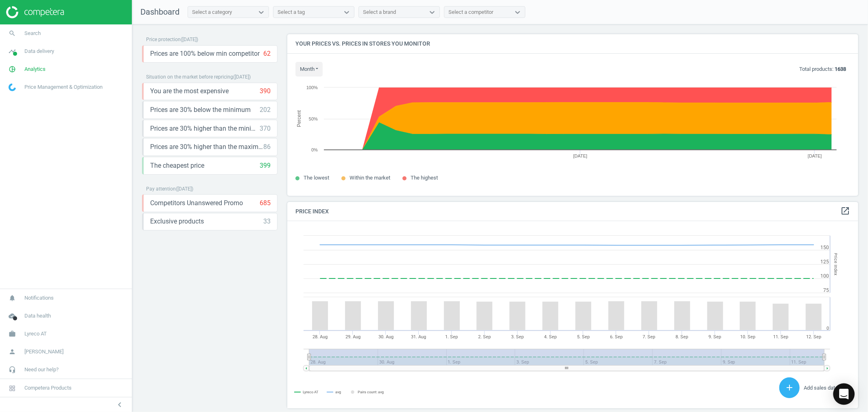 Image resolution: width=868 pixels, height=412 pixels. Describe the element at coordinates (370, 178) in the screenshot. I see `span: Within the market` at that location.